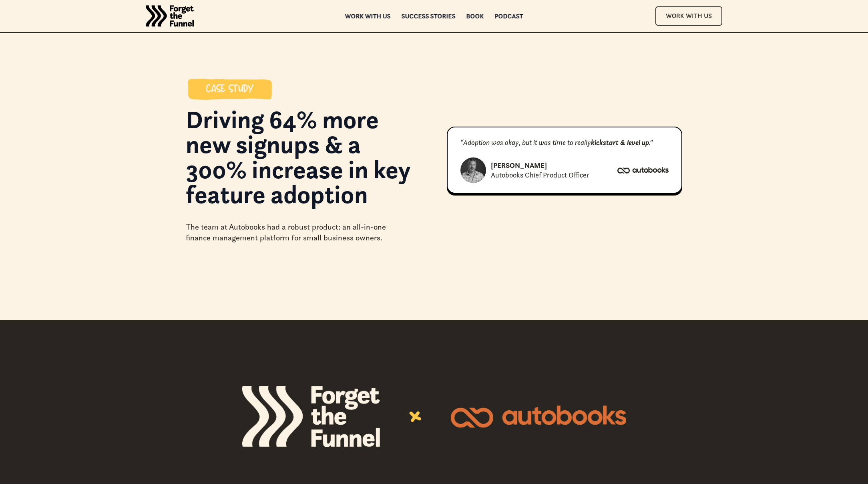 The width and height of the screenshot is (868, 484). What do you see at coordinates (620, 142) in the screenshot?
I see `em: kickstart & level up` at bounding box center [620, 142].